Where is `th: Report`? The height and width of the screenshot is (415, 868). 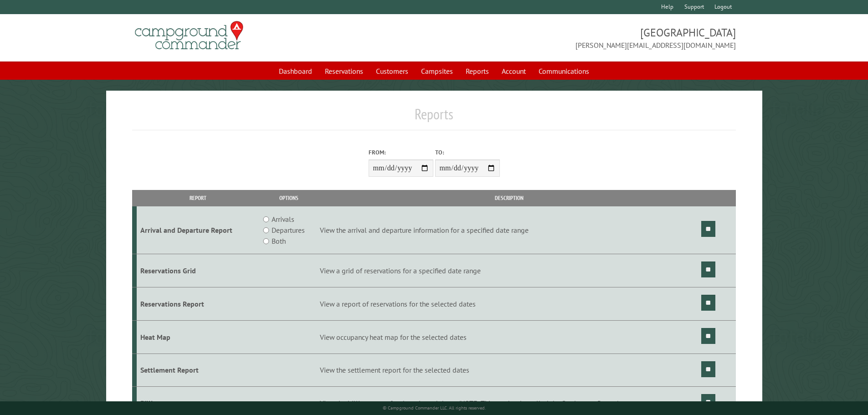
th: Report is located at coordinates (198, 198).